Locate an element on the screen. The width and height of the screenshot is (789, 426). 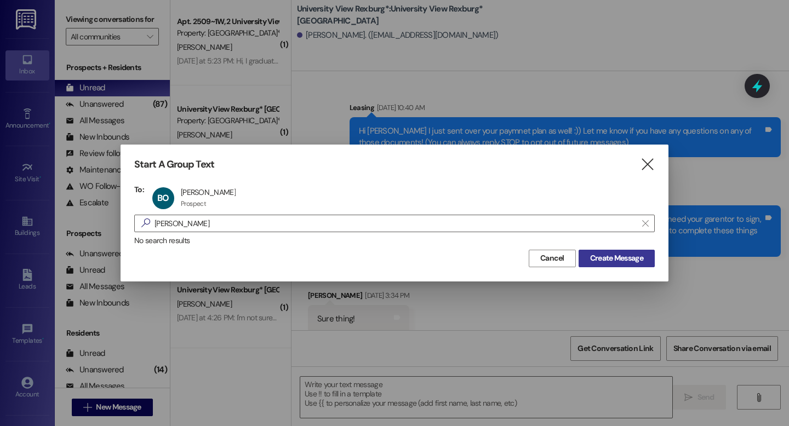
button: Clear text is located at coordinates (645, 224).